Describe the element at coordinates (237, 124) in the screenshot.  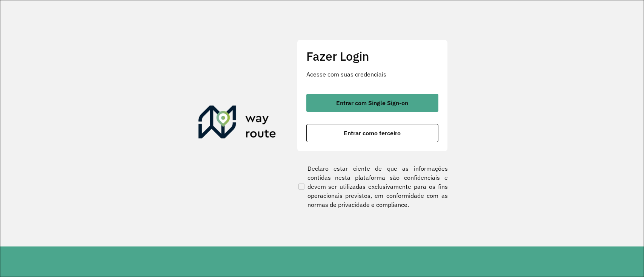
I see `img: Roteirizador AmbevTech` at that location.